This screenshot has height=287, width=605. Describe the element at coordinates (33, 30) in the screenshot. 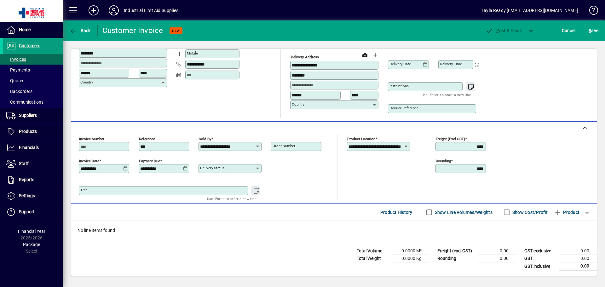

I see `a: Home` at that location.